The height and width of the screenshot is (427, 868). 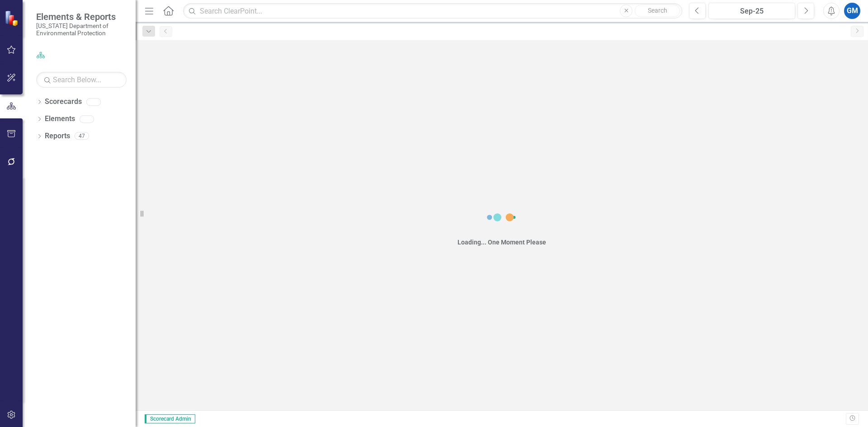 What do you see at coordinates (752, 11) in the screenshot?
I see `button: Sep-25` at bounding box center [752, 11].